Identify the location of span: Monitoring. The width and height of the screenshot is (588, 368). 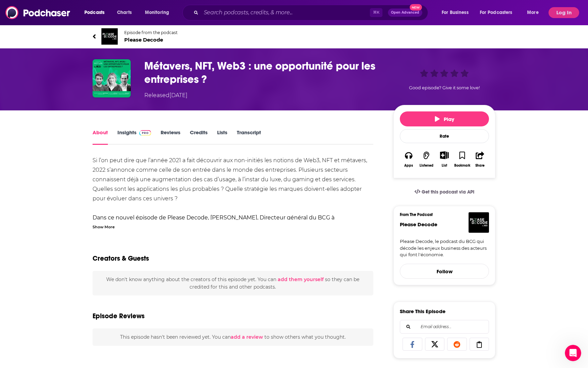
(157, 12).